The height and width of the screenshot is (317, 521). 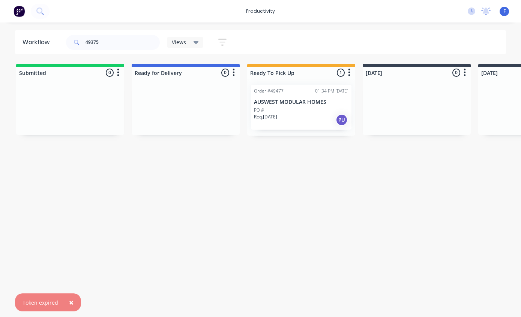 I want to click on span: Views, so click(x=179, y=42).